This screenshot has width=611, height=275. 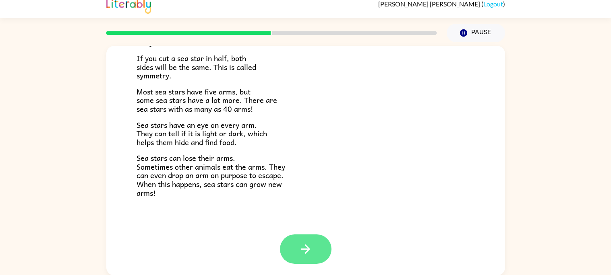 I want to click on span: Sea stars have an eye on every arm. They can tell if it is light or dark, which helps them hide a..., so click(x=202, y=134).